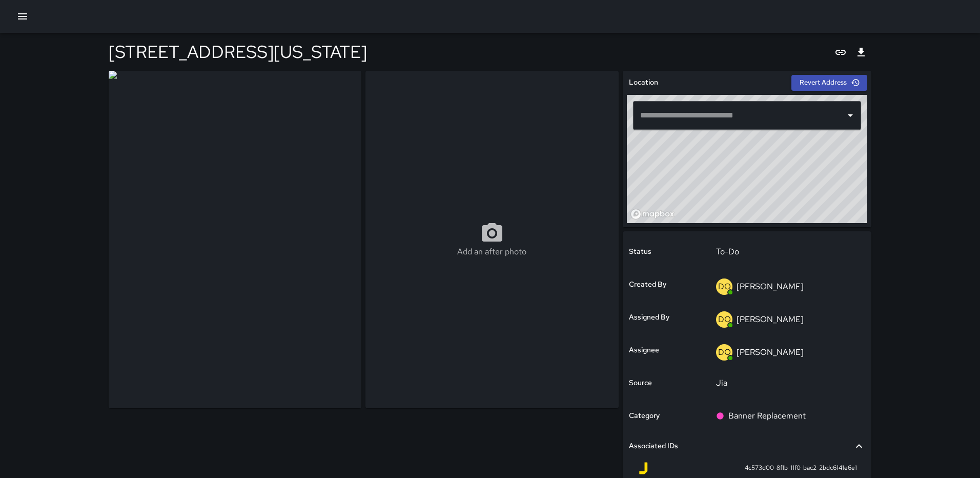 This screenshot has height=478, width=980. I want to click on button: Export, so click(861, 52).